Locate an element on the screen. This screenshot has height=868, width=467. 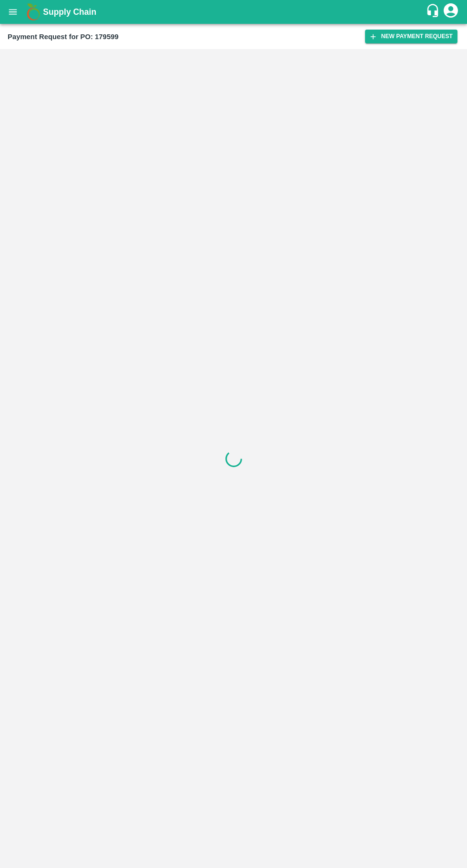
div: customer-support is located at coordinates (434, 12).